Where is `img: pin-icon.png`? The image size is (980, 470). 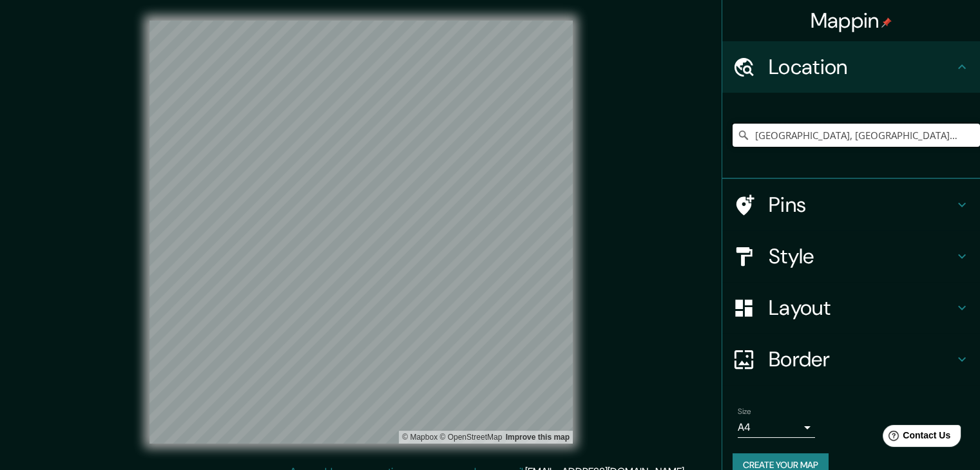
img: pin-icon.png is located at coordinates (887, 23).